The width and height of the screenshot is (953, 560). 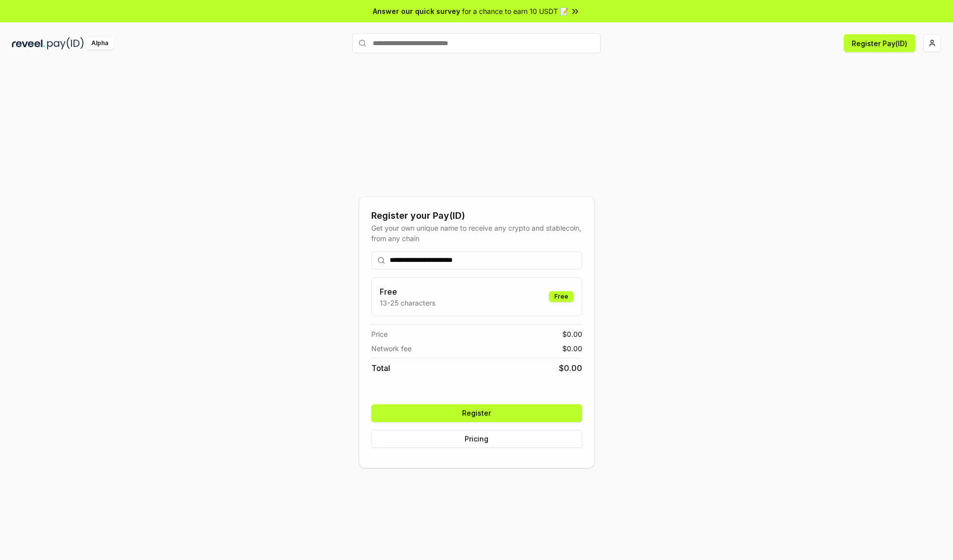 I want to click on span: Answer our quick survey, so click(x=416, y=11).